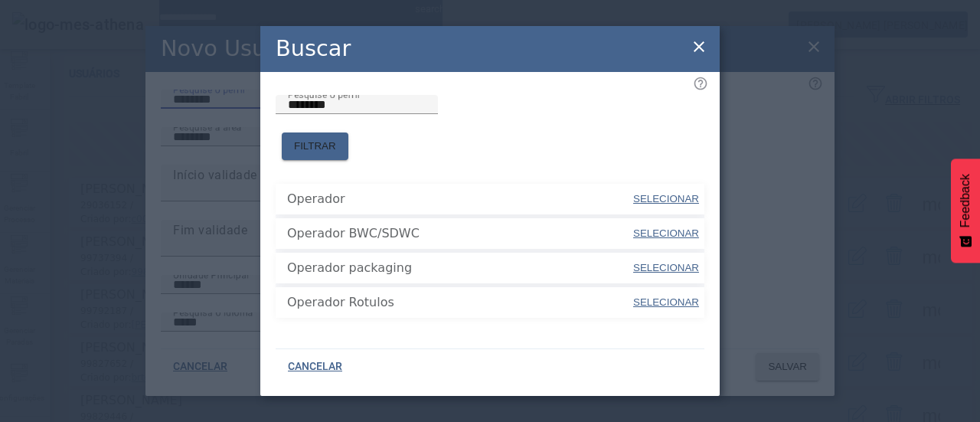 This screenshot has width=980, height=422. What do you see at coordinates (324, 94) in the screenshot?
I see `mat-label: Pesquise o perfil` at bounding box center [324, 94].